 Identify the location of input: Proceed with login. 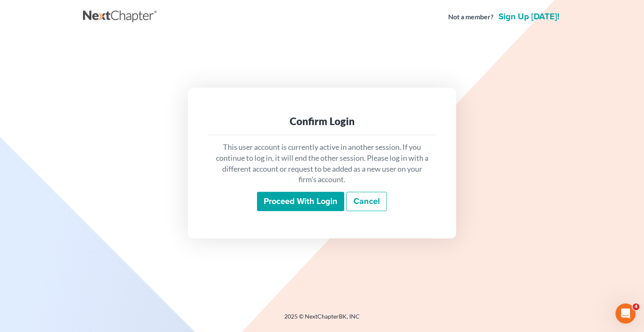
(300, 201).